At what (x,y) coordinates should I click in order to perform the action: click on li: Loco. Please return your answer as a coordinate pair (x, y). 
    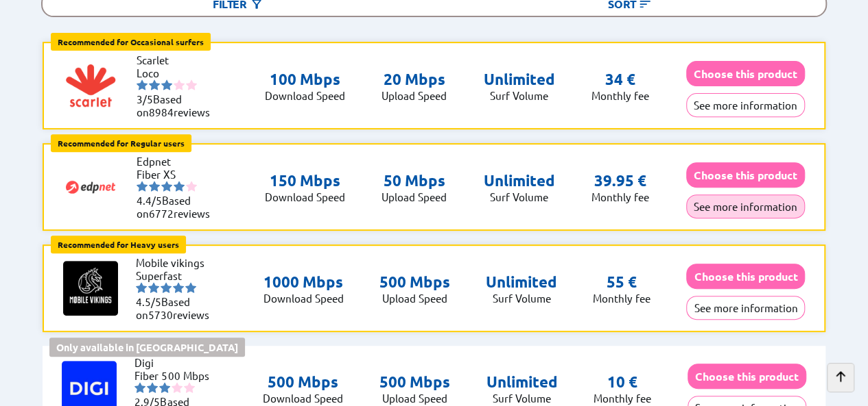
    Looking at the image, I should click on (178, 73).